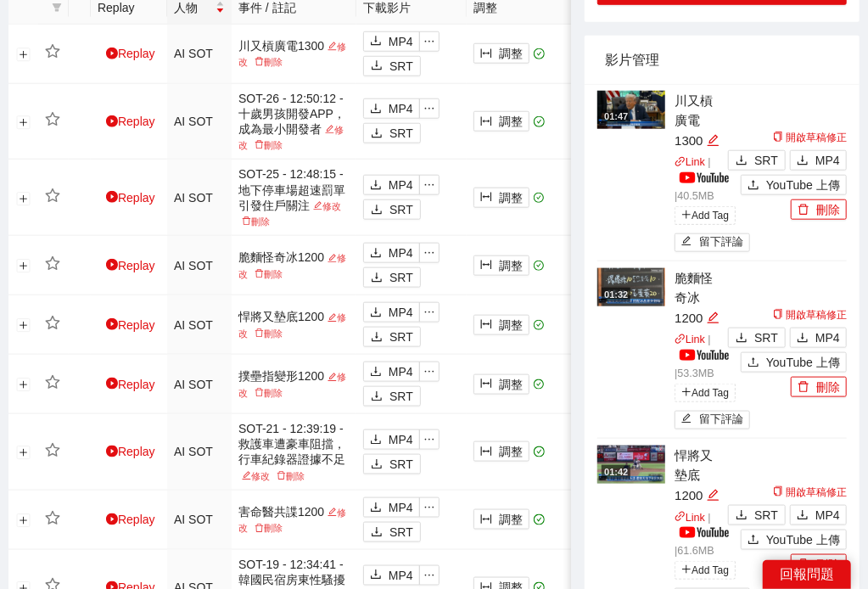  Describe the element at coordinates (293, 384) in the screenshot. I see `div: 撲壘指變形1200` at that location.